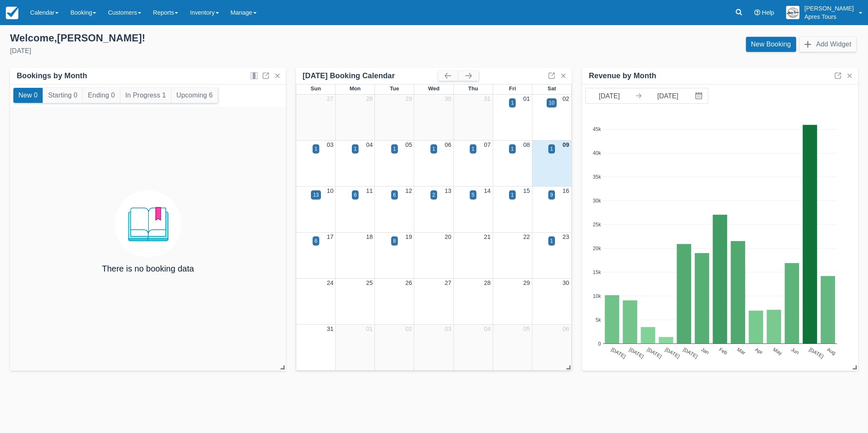 This screenshot has height=433, width=868. Describe the element at coordinates (315, 195) in the screenshot. I see `div: 13` at that location.